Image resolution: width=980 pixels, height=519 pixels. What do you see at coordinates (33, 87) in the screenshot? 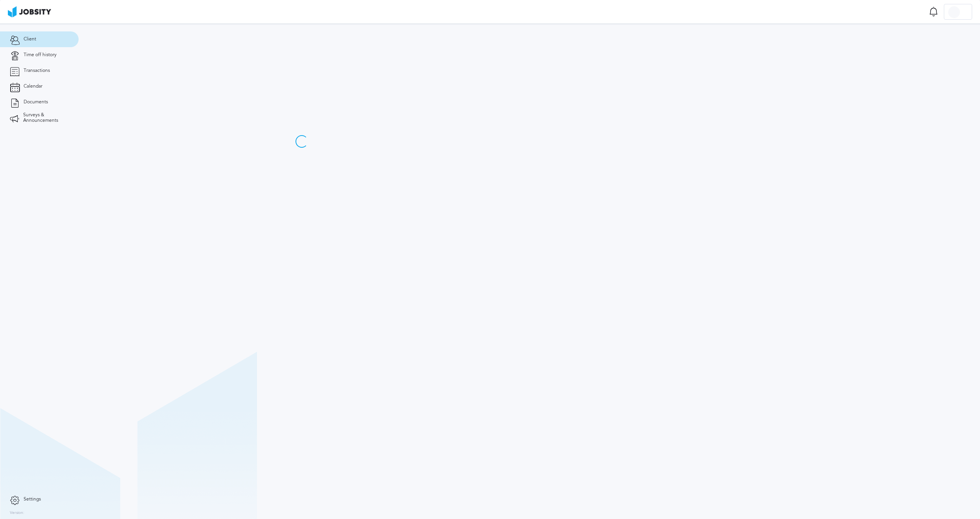
I see `span: Calendar` at bounding box center [33, 87].